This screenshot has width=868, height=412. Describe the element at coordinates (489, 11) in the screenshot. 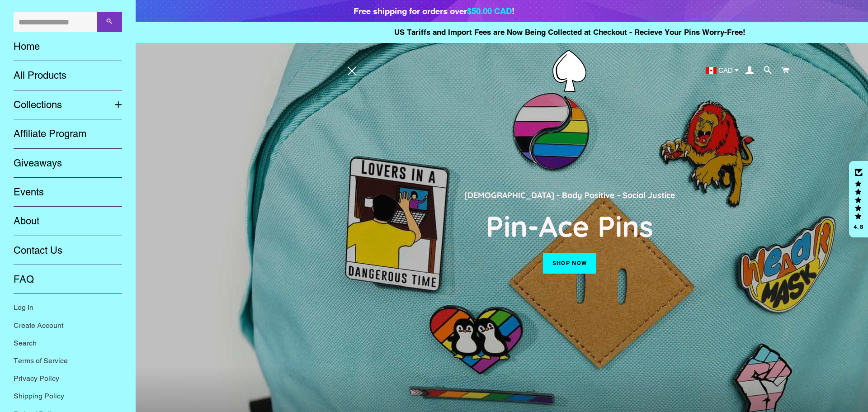

I see `span: $50.00 CAD` at that location.